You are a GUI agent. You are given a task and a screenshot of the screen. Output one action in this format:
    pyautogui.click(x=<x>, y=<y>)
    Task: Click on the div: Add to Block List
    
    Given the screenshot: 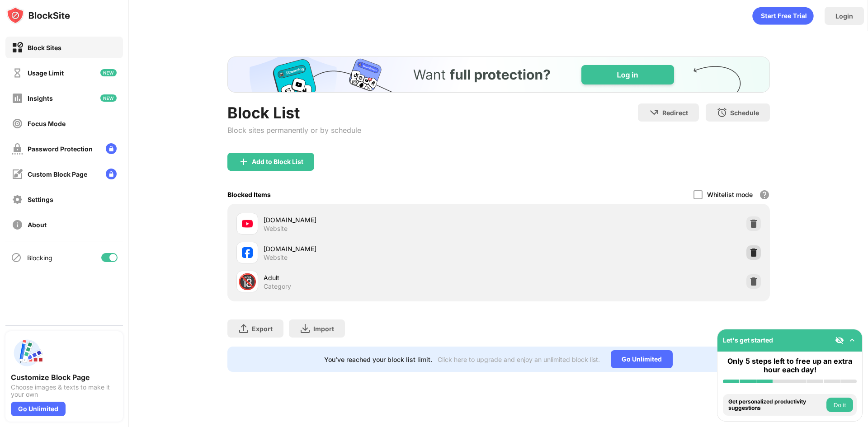 What is the action you would take?
    pyautogui.click(x=278, y=162)
    